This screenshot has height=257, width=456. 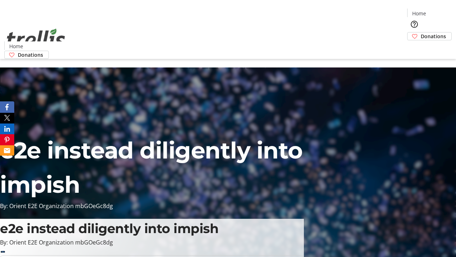 What do you see at coordinates (414, 47) in the screenshot?
I see `button: Cart` at bounding box center [414, 47].